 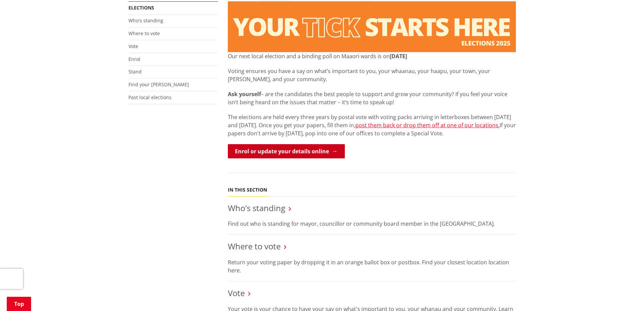 What do you see at coordinates (150, 97) in the screenshot?
I see `a: Past local elections` at bounding box center [150, 97].